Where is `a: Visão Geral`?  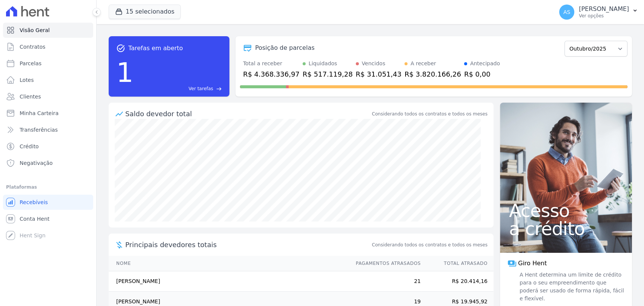
a: Visão Geral is located at coordinates (48, 30).